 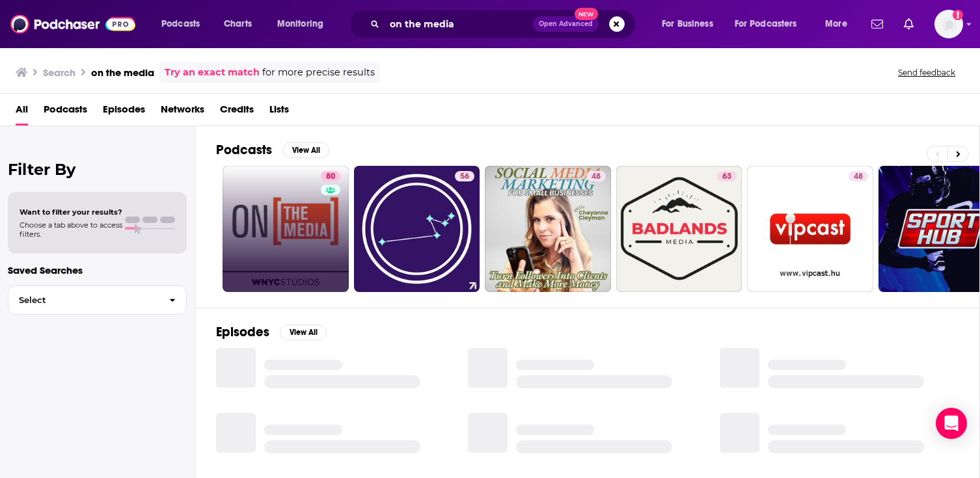 I want to click on span: Monitoring, so click(x=300, y=24).